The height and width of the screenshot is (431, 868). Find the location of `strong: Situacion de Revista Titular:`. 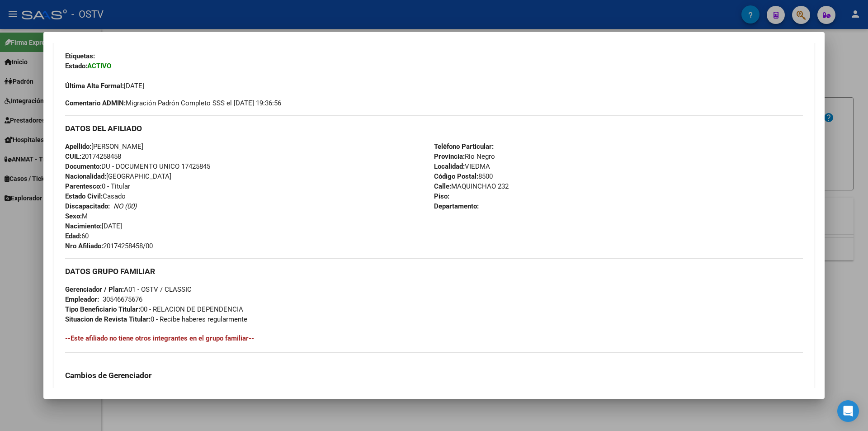

strong: Situacion de Revista Titular: is located at coordinates (108, 319).